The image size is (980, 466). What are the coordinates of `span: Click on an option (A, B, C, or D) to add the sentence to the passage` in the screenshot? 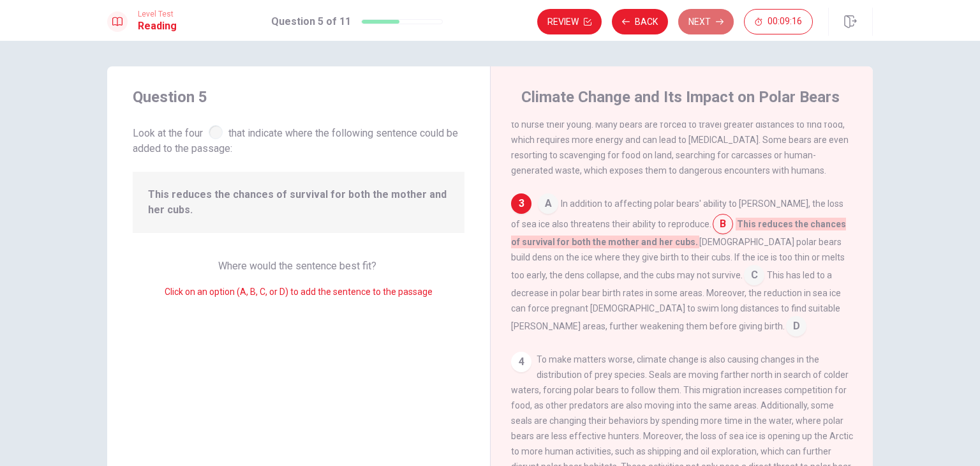 It's located at (299, 291).